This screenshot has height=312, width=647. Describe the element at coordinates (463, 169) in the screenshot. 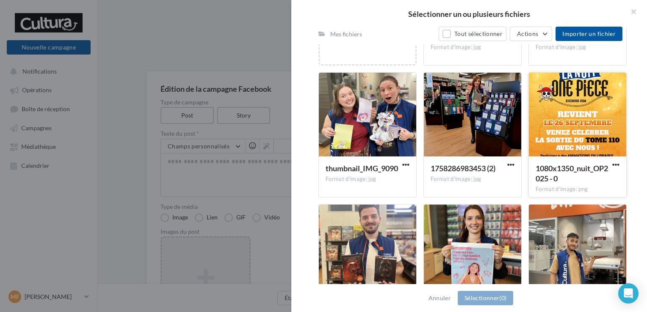

I see `span: 1758286983453 (2)` at that location.